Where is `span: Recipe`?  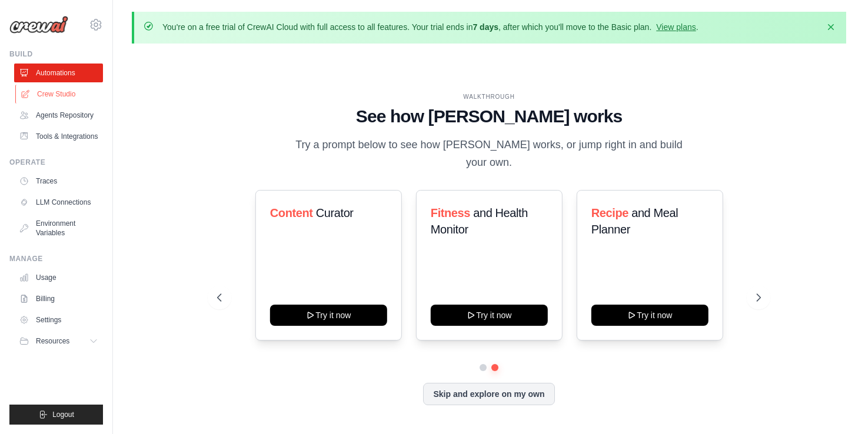 span: Recipe is located at coordinates (610, 213).